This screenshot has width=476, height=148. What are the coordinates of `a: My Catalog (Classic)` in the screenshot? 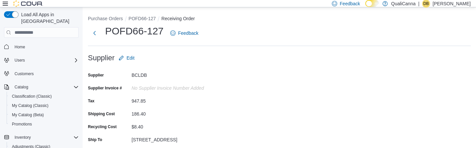 It's located at (30, 105).